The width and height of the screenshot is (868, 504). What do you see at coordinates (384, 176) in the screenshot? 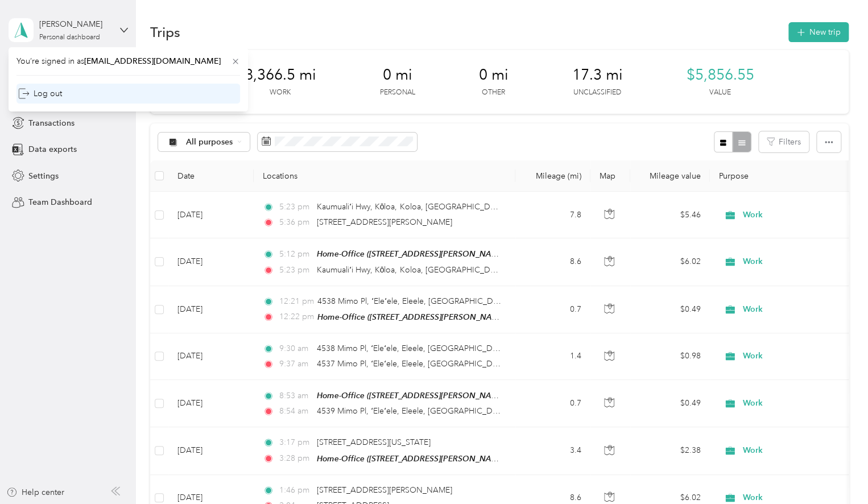
I see `th: Locations` at bounding box center [384, 176].